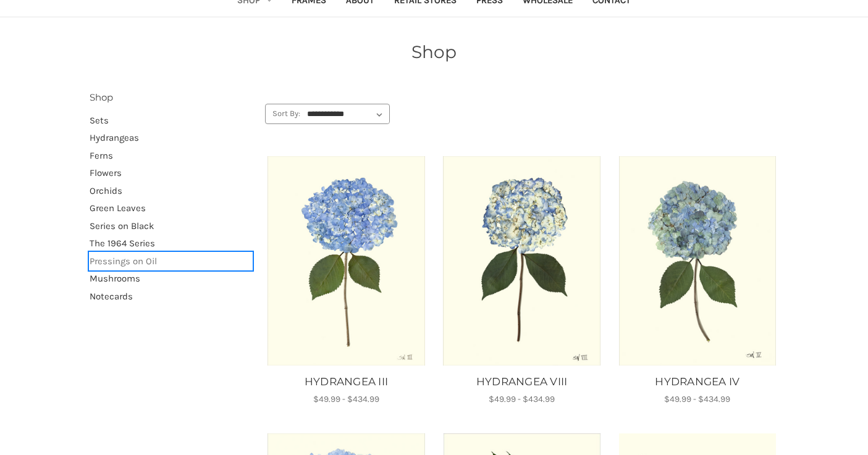  I want to click on h2: Shop, so click(171, 98).